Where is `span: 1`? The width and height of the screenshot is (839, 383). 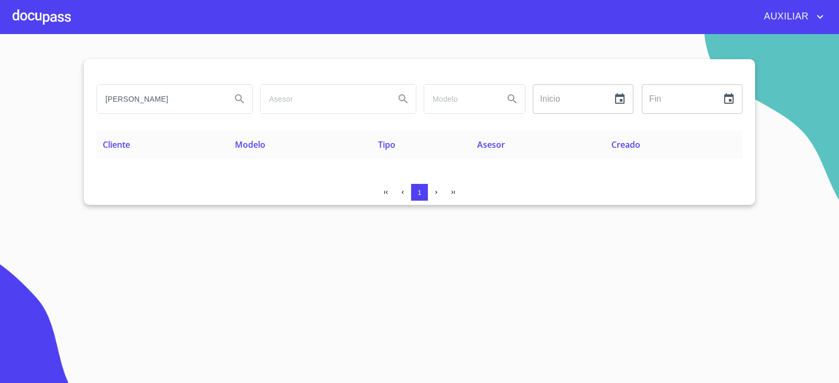 span: 1 is located at coordinates (419, 192).